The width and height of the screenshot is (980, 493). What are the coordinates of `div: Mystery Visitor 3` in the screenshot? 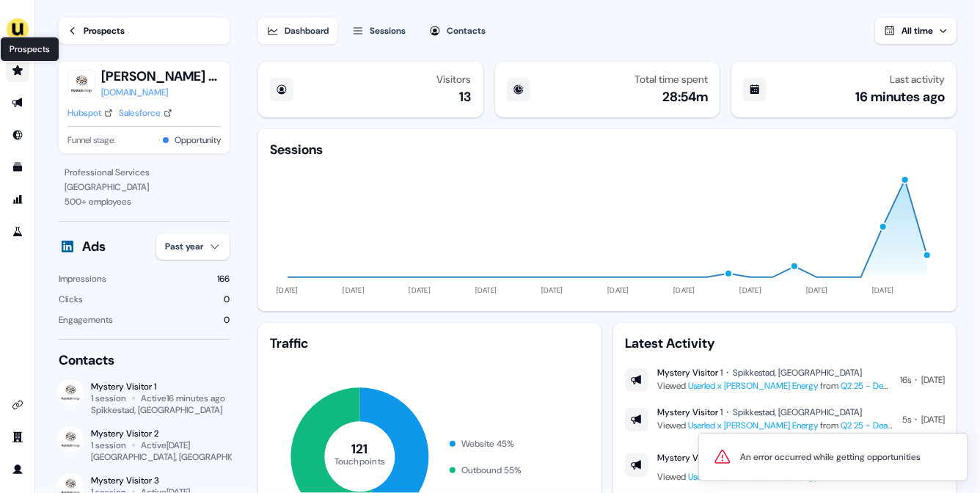 It's located at (160, 480).